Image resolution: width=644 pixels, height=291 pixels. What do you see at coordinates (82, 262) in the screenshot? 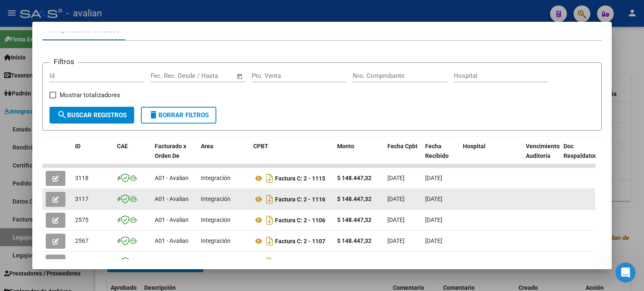
I see `span: 1702` at bounding box center [82, 262].